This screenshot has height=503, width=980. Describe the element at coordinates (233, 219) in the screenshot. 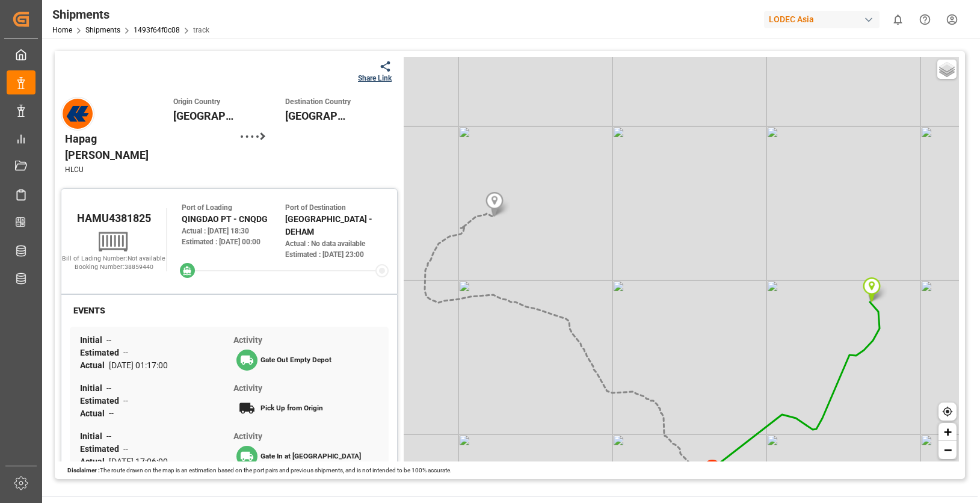

I see `div: QINGDAO PT - CNQDG` at that location.